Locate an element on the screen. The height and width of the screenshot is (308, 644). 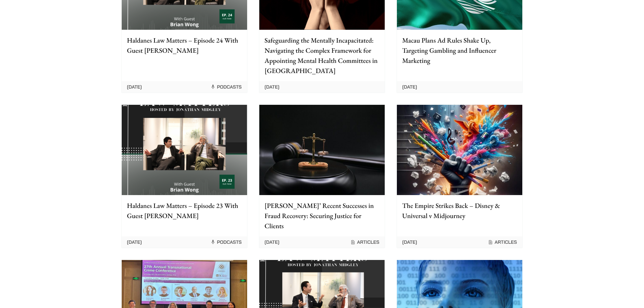
p: Macau Plans Ad Rules Shake Up, Targeting Gambling and Influencer Marketing is located at coordinates (460, 50).